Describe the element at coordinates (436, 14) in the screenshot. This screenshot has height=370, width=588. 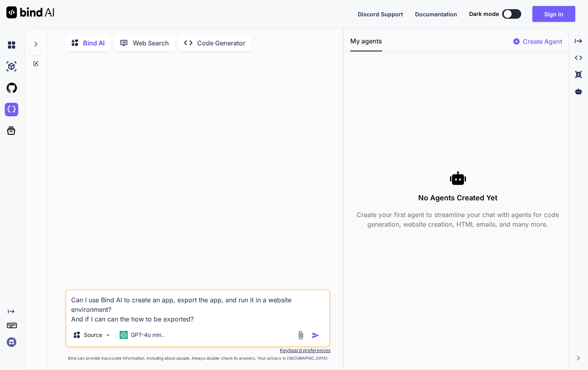
I see `span: Documentation` at that location.